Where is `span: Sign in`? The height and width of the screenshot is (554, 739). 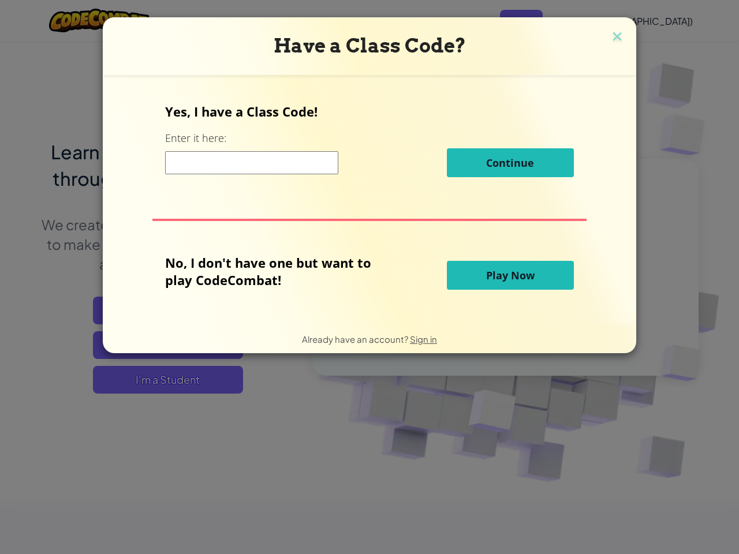 span: Sign in is located at coordinates (423, 339).